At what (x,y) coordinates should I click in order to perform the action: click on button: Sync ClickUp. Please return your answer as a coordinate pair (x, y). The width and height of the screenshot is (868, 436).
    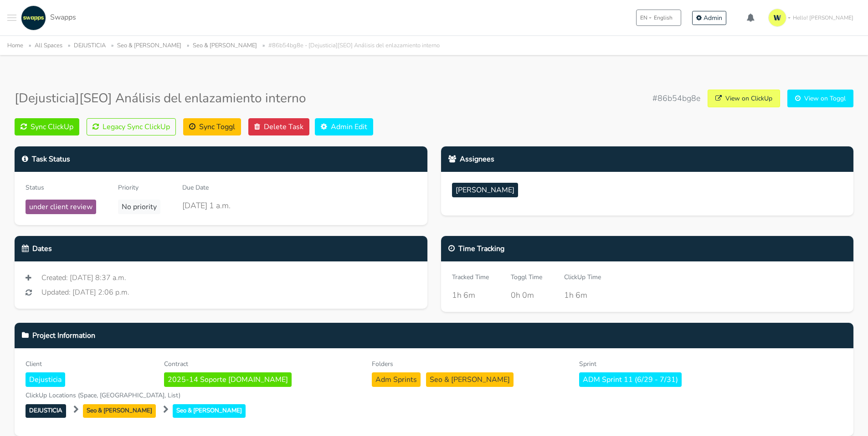
    Looking at the image, I should click on (47, 127).